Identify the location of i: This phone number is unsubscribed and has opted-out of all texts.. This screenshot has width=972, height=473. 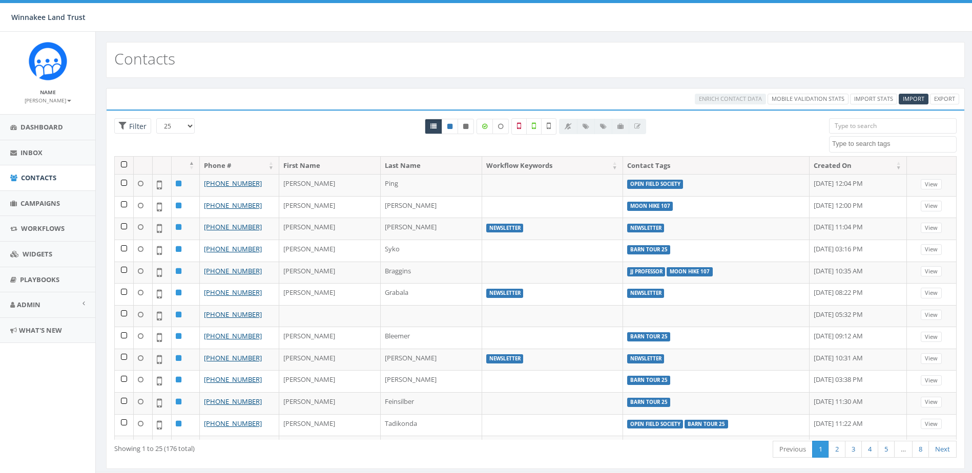
(466, 127).